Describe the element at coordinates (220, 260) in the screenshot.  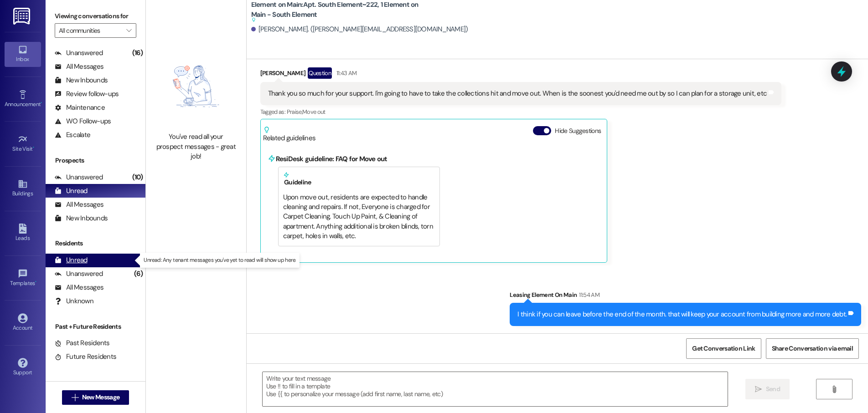
I see `p: Unread: Any tenant messages you've yet to read will show up here.` at that location.